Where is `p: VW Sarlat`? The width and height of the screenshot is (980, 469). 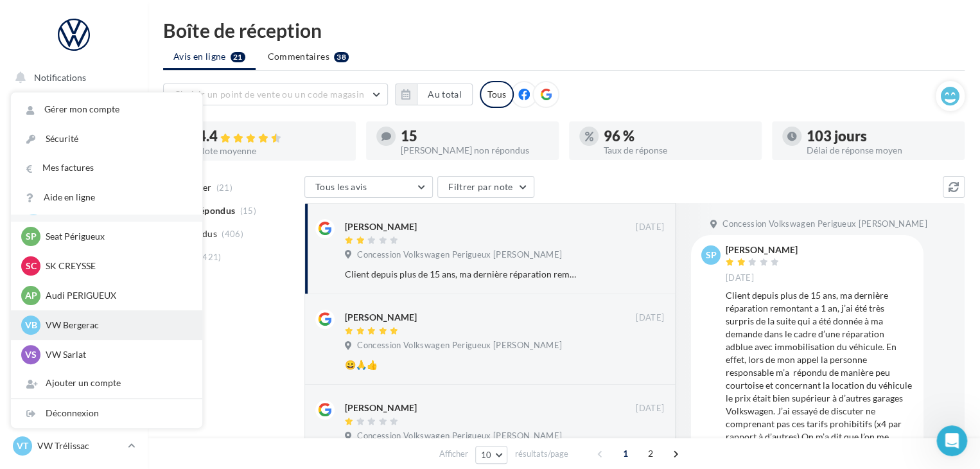 p: VW Sarlat is located at coordinates (116, 355).